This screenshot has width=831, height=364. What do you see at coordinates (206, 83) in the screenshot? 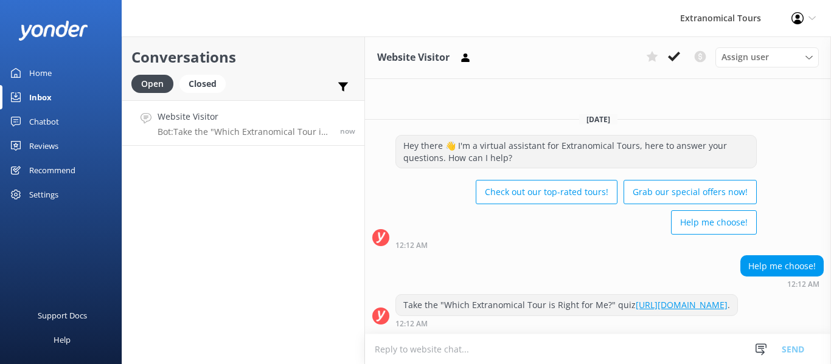
I see `a: Closed` at bounding box center [206, 83].